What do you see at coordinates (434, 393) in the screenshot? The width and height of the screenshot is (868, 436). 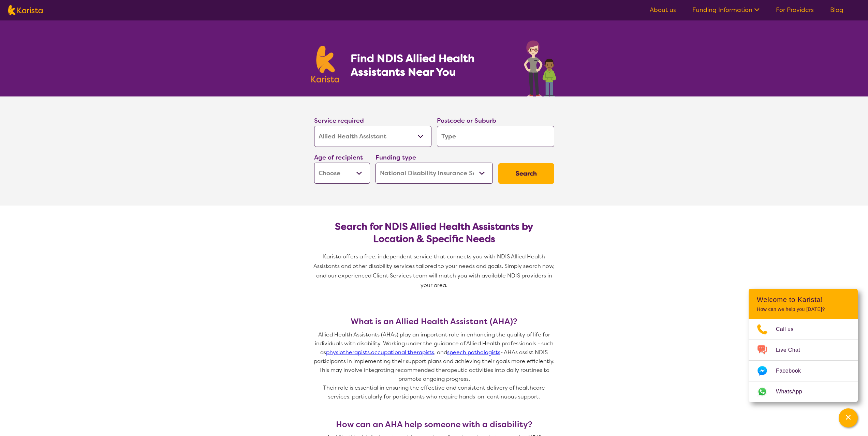 I see `p: Their role is essential in ensuring the effective and consistent delivery of healthcare services,...` at bounding box center [434, 393].